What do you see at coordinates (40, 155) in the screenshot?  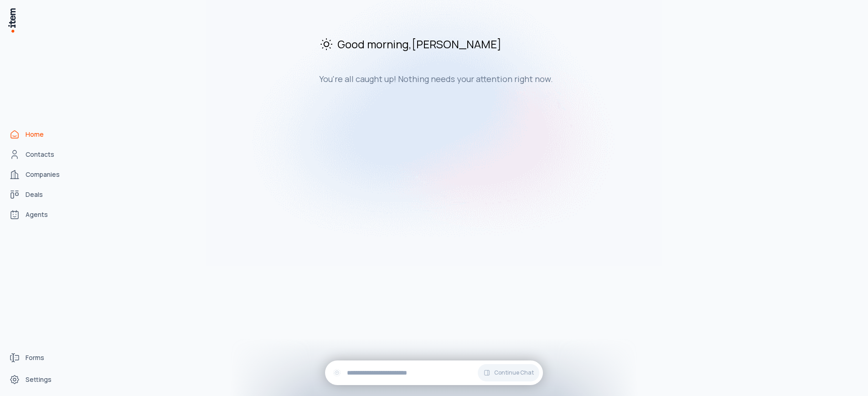 I see `span: Contacts` at bounding box center [40, 155].